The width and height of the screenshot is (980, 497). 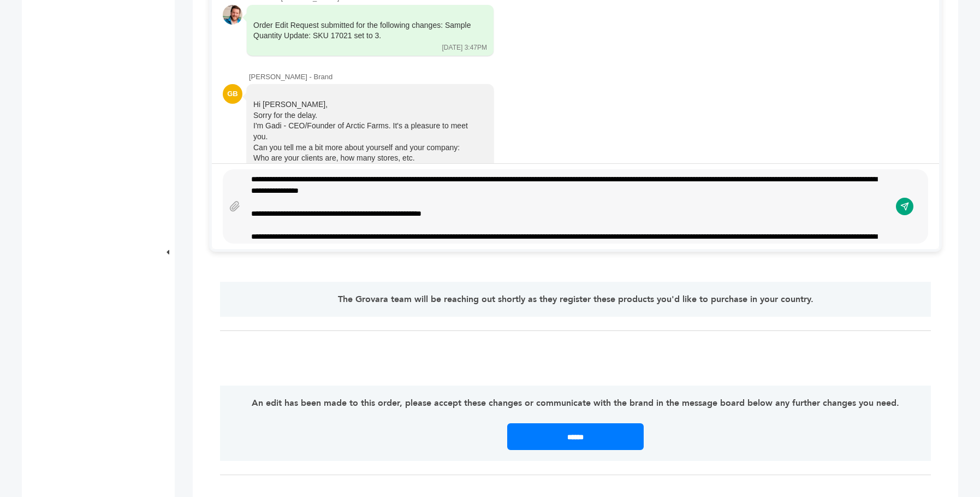 What do you see at coordinates (576, 403) in the screenshot?
I see `p: An edit has been made to this order, please accept these changes or communicate with the brand in...` at bounding box center [576, 403].